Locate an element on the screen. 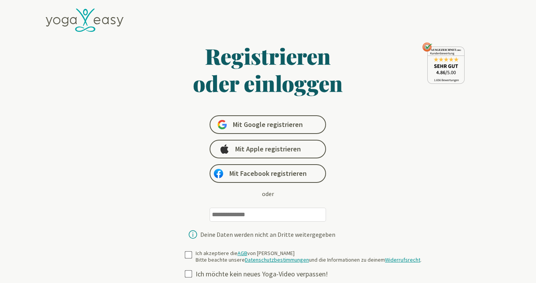 The width and height of the screenshot is (536, 283). div: Ich möchte kein neues Yoga-Video verpassen! is located at coordinates (312, 274).